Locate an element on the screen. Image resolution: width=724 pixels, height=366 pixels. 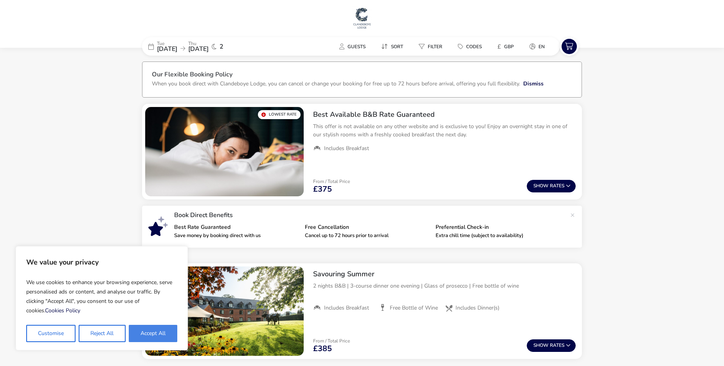
button: Filter is located at coordinates (431, 46).